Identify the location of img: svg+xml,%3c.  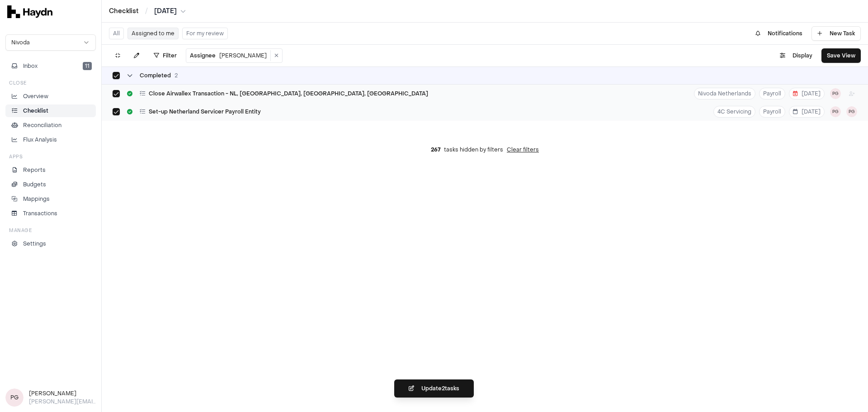
(29, 12).